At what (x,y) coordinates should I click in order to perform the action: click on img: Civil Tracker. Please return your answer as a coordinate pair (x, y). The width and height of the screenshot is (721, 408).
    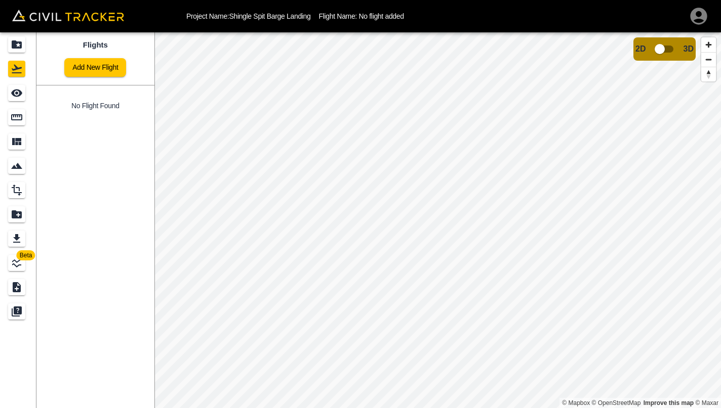
    Looking at the image, I should click on (68, 15).